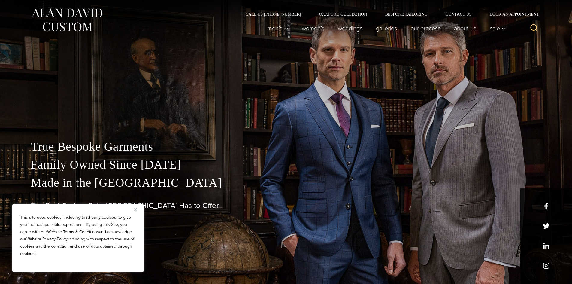  I want to click on u: Website Privacy Policy, so click(47, 239).